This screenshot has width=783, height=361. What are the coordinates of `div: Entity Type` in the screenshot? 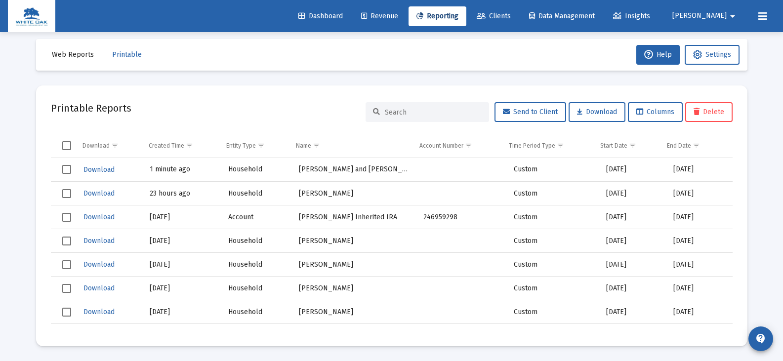 It's located at (241, 146).